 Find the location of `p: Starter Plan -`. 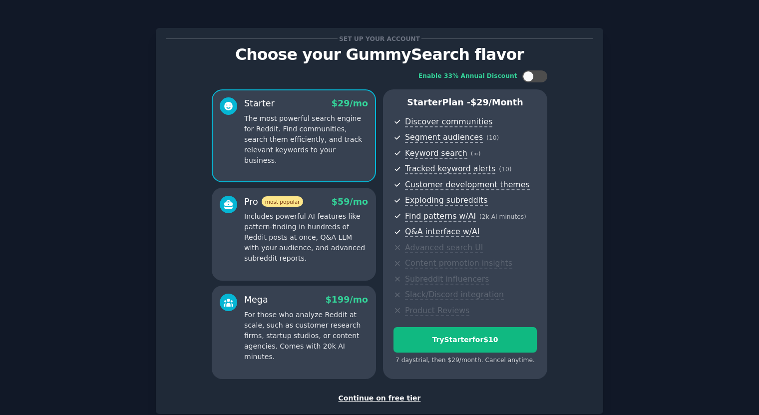

p: Starter Plan - is located at coordinates (465, 102).